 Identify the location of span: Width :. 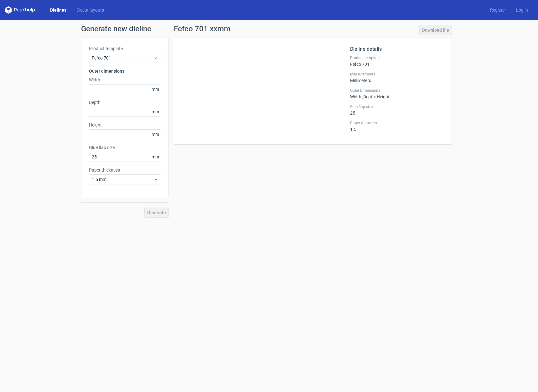
(356, 97).